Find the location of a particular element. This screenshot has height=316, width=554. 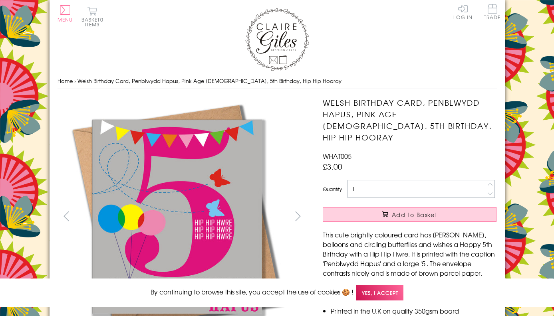

nav: breadcrumbs is located at coordinates (277, 81).